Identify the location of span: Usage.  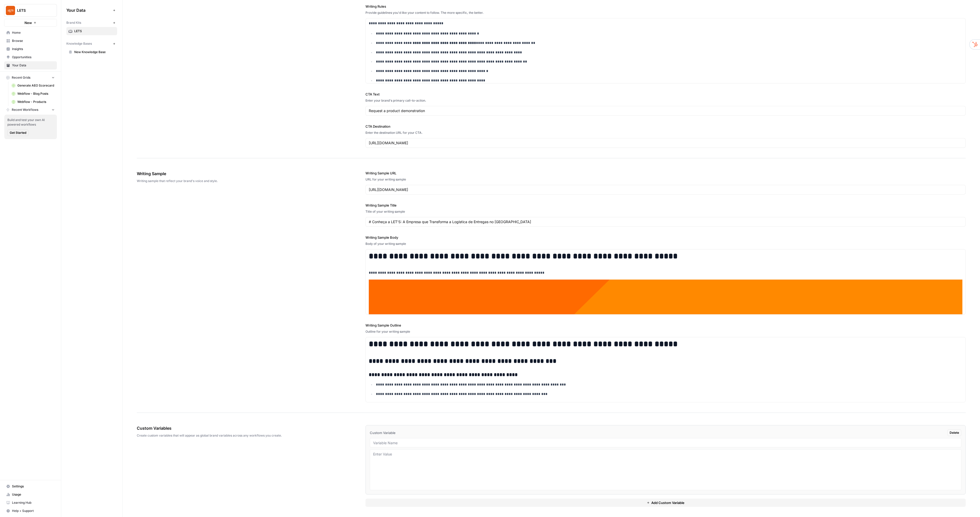
(33, 495).